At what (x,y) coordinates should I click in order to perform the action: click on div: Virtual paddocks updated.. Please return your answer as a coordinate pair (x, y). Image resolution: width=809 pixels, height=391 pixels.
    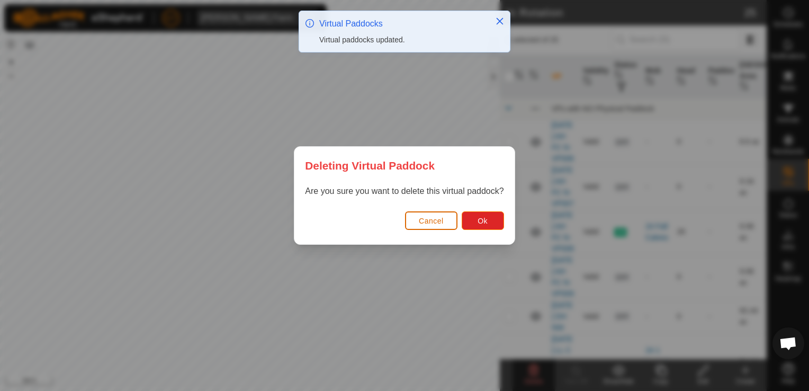
    Looking at the image, I should click on (402, 40).